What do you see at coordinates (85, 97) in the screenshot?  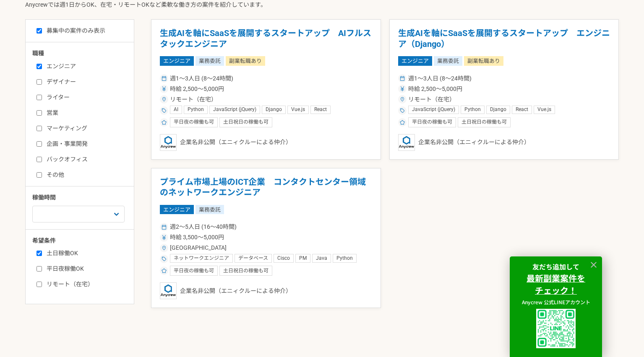 I see `label: ライター` at bounding box center [85, 97].